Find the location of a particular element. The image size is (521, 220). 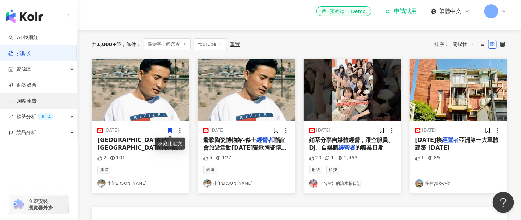

span: 趨勢分析 is located at coordinates (35, 117).